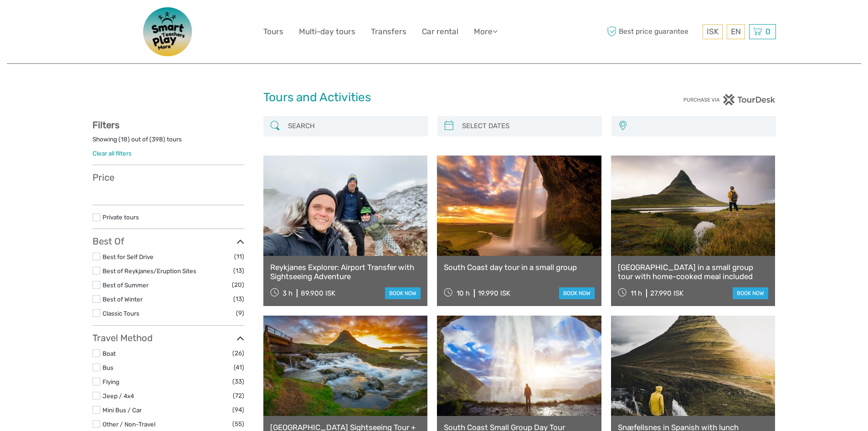 The width and height of the screenshot is (868, 431). What do you see at coordinates (346, 272) in the screenshot?
I see `a: Reykjanes Explorer: Airport Transfer with Sightseeing Adventure` at bounding box center [346, 272].